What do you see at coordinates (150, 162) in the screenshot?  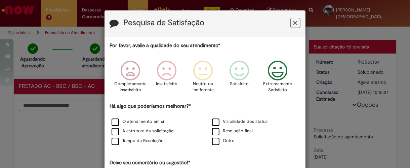 I see `label: Deixe seu comentário ou sugestão!*` at bounding box center [150, 162].